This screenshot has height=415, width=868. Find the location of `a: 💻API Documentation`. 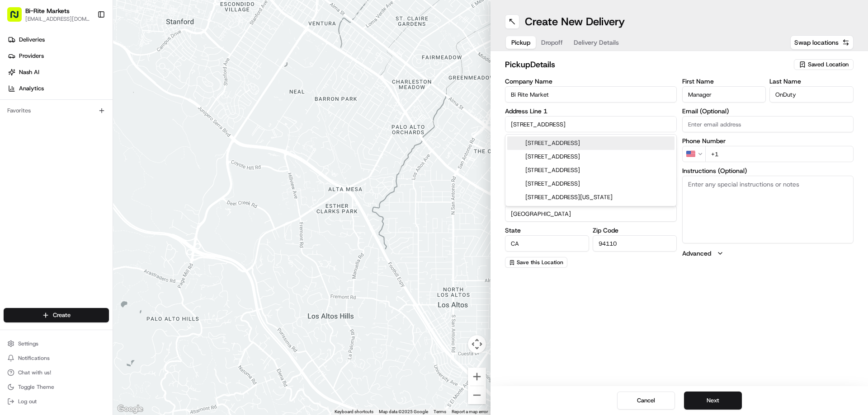

a: 💻API Documentation is located at coordinates (111, 182).